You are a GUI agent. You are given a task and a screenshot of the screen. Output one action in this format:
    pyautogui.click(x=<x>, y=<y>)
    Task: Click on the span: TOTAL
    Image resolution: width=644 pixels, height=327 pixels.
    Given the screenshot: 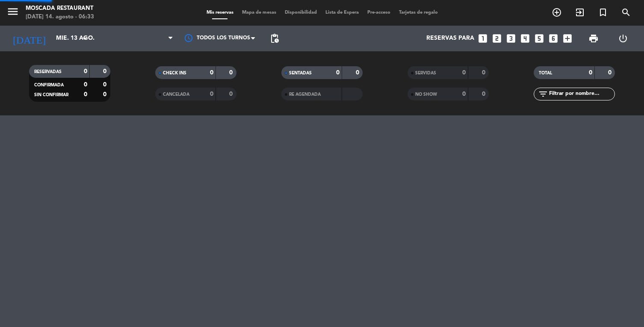 What is the action you would take?
    pyautogui.click(x=545, y=73)
    